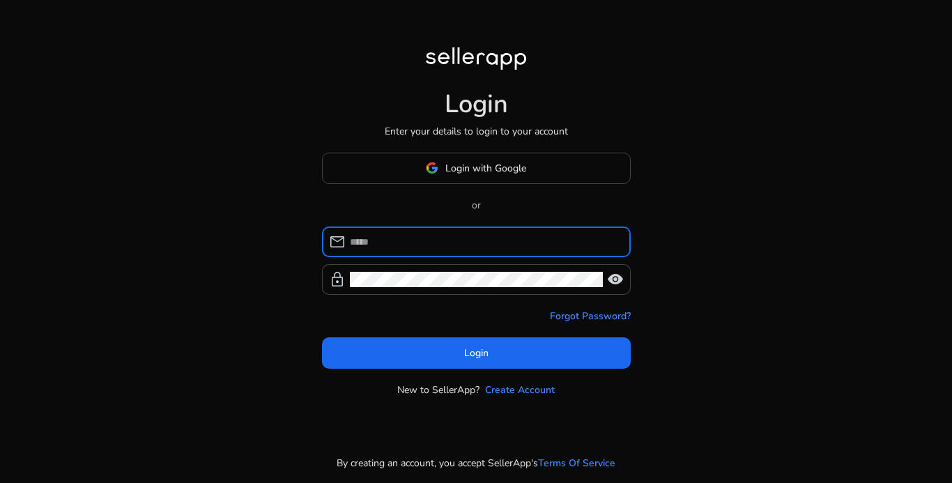 This screenshot has width=952, height=483. Describe the element at coordinates (476, 353) in the screenshot. I see `span: Login` at that location.